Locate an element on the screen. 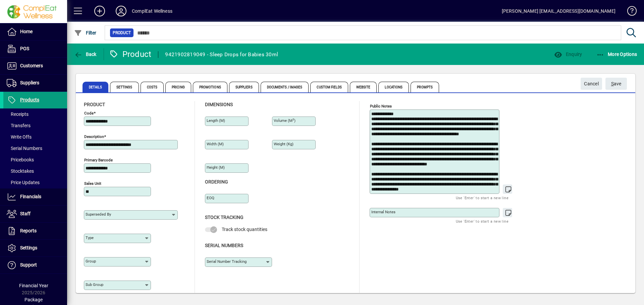 The width and height of the screenshot is (644, 305). button: Add is located at coordinates (100, 11).